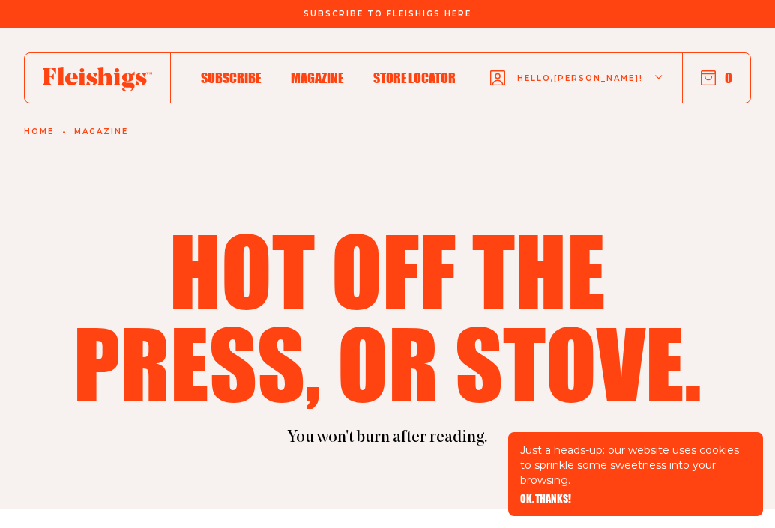 The width and height of the screenshot is (775, 528). What do you see at coordinates (716, 78) in the screenshot?
I see `button: 0` at bounding box center [716, 78].